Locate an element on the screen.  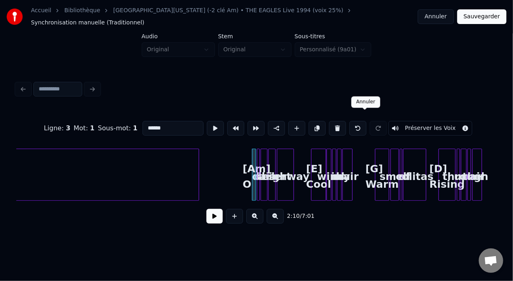
button: Toggle is located at coordinates (430, 128).